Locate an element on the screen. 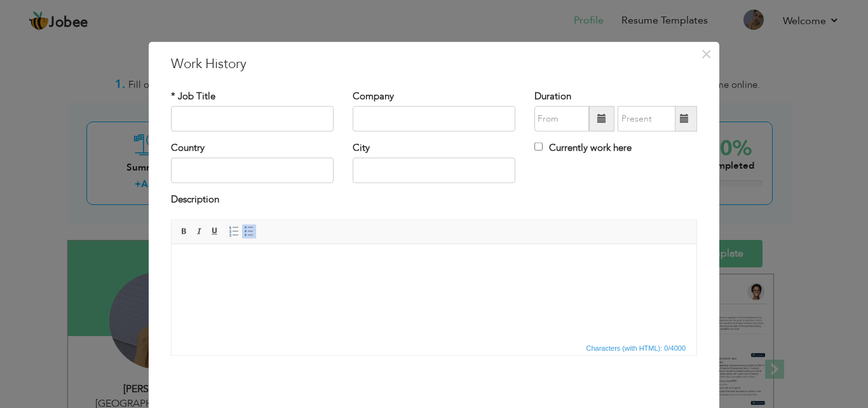  input: Currently work here is located at coordinates (538, 146).